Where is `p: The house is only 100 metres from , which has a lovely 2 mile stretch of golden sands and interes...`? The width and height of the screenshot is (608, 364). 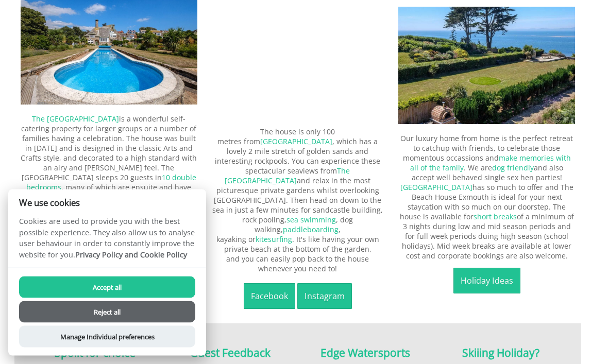 p: The house is only 100 metres from , which has a lovely 2 mile stretch of golden sands and interes... is located at coordinates (298, 218).